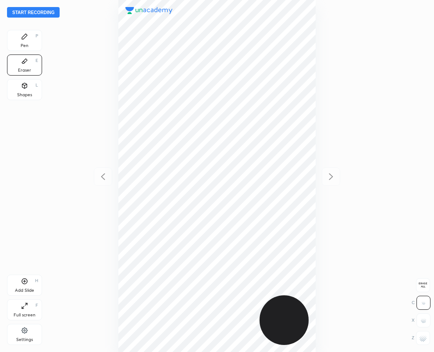 This screenshot has height=352, width=434. I want to click on div: C, so click(421, 302).